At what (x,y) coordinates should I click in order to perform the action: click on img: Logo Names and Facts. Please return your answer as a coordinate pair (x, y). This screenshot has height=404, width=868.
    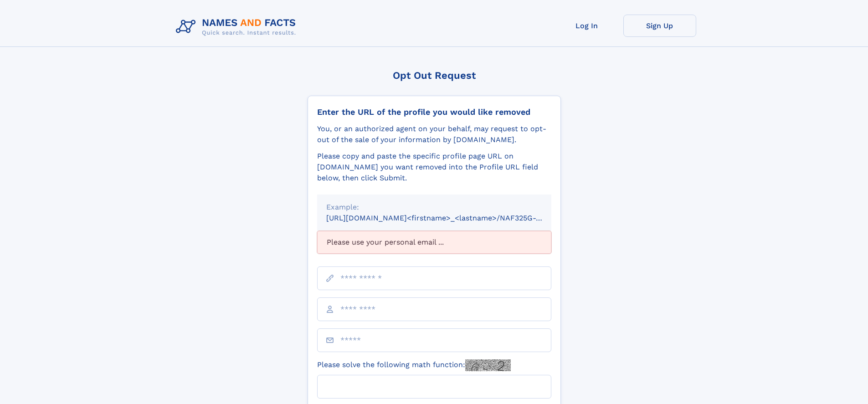
    Looking at the image, I should click on (237, 27).